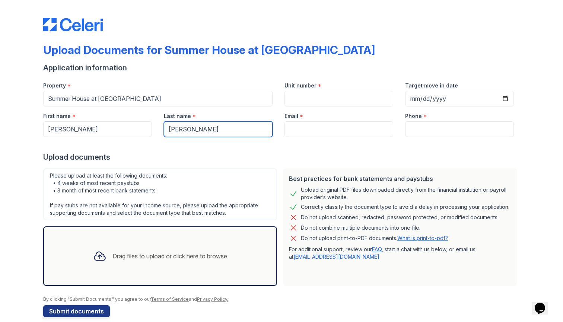  I want to click on label: Unit number, so click(301, 86).